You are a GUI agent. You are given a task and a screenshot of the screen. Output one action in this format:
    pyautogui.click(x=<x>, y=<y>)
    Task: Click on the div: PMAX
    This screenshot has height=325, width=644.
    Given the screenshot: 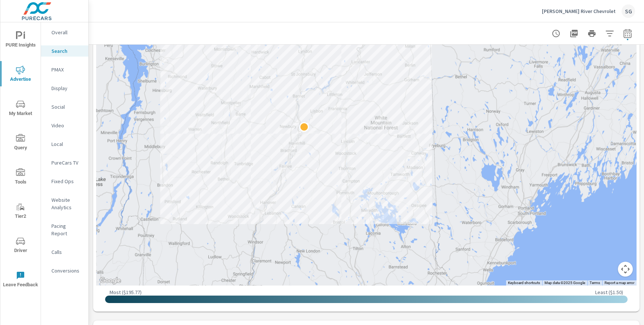 What is the action you would take?
    pyautogui.click(x=64, y=70)
    